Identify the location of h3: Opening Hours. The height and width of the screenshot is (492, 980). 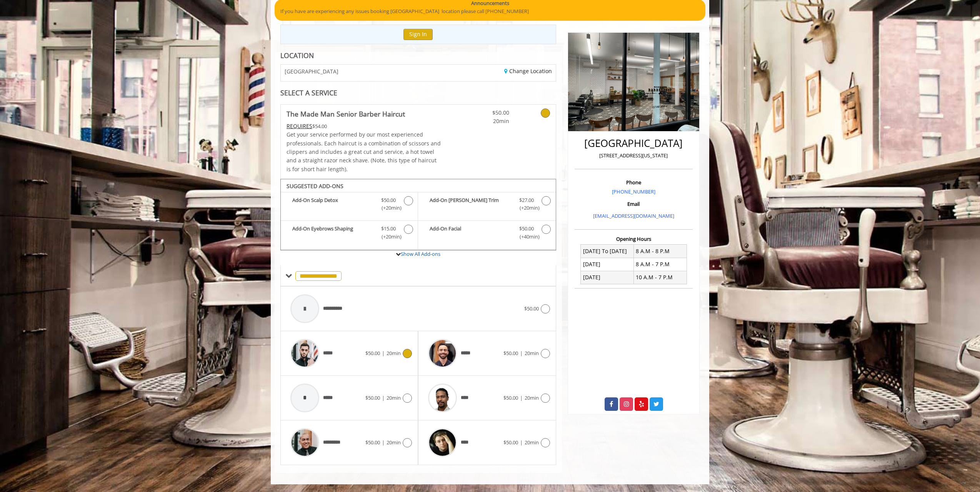
(633, 239).